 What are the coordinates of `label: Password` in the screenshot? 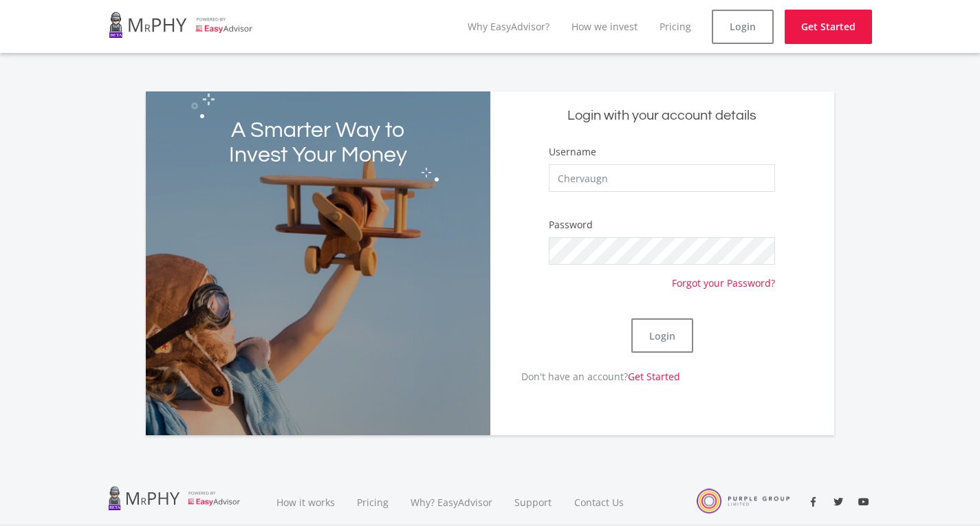 It's located at (571, 225).